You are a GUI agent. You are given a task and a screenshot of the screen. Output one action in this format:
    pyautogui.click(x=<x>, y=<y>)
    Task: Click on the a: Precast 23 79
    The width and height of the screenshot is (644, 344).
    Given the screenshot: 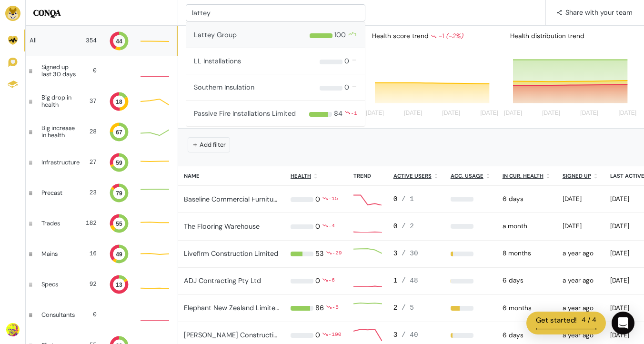 What is the action you would take?
    pyautogui.click(x=101, y=193)
    